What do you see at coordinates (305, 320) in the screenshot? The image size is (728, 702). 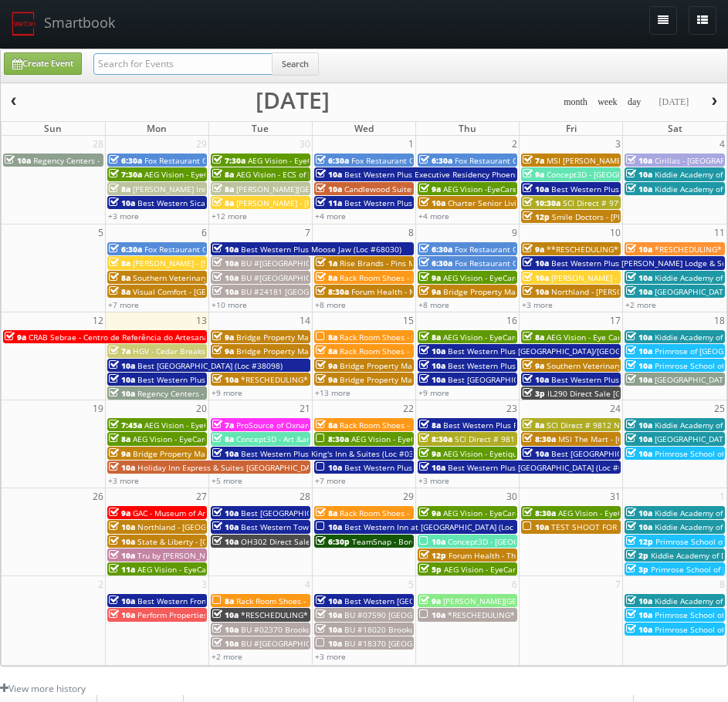 I see `span: 14` at bounding box center [305, 320].